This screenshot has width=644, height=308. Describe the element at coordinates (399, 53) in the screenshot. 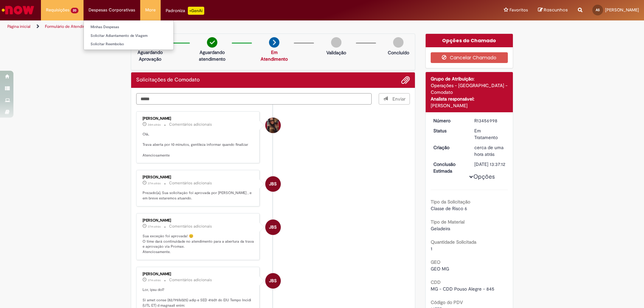

I see `p: Concluído` at that location.